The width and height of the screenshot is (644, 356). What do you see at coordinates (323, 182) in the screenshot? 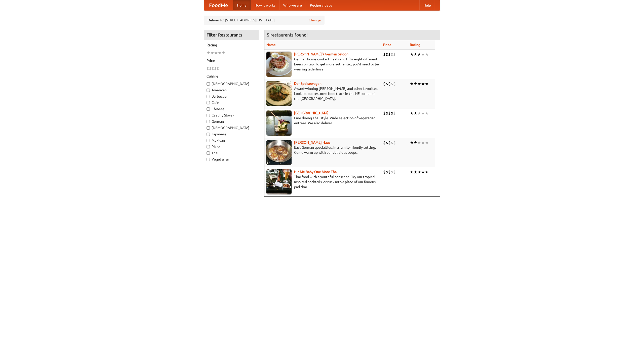
I see `p: Thai food with a youthful bar scene. Try our tropical inspired cocktails, or tuck into a plate of...` at bounding box center [323, 182].